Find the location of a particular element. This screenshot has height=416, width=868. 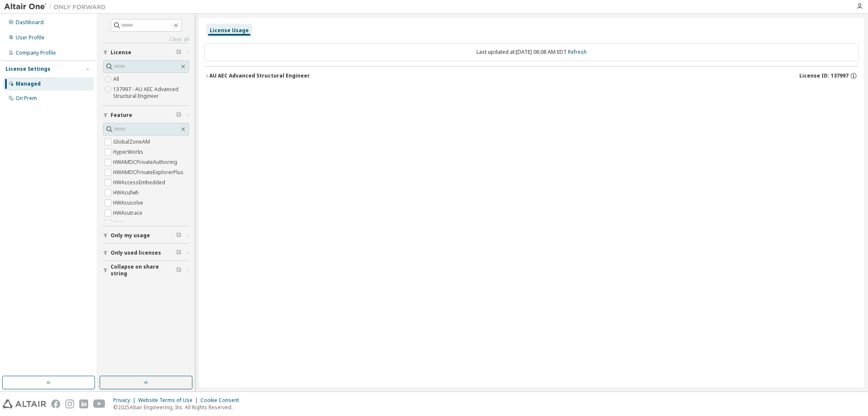

div: Company Profile is located at coordinates (36, 53).